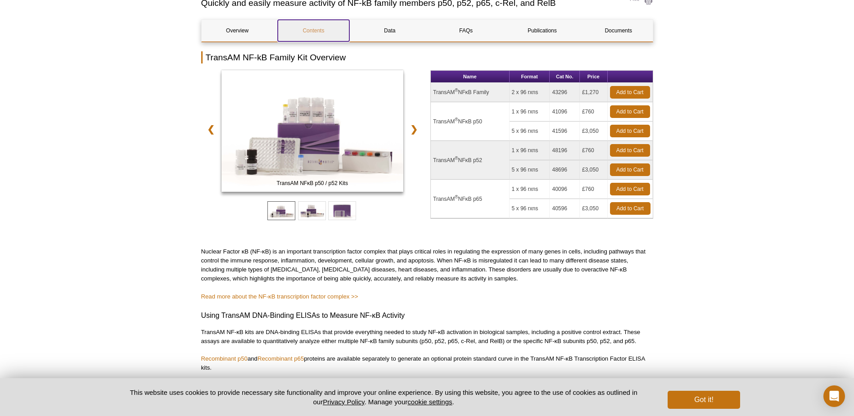  What do you see at coordinates (279, 296) in the screenshot?
I see `a: Read more about the NF-κB transcription factor complex >>` at bounding box center [279, 296].